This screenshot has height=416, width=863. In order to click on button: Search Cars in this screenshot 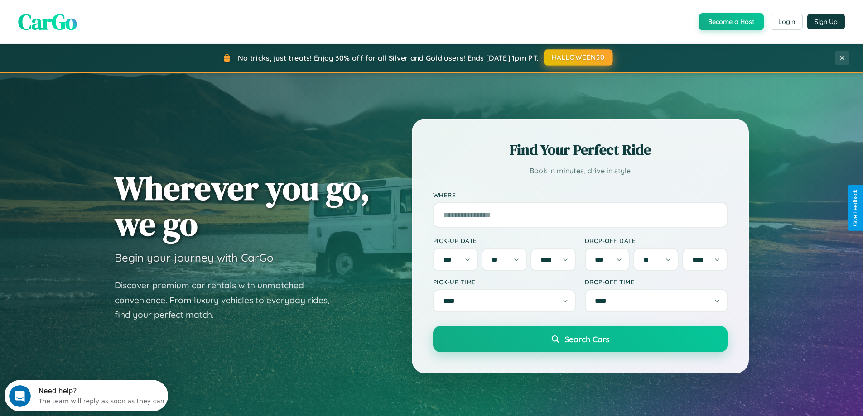, I will do `click(580, 339)`.